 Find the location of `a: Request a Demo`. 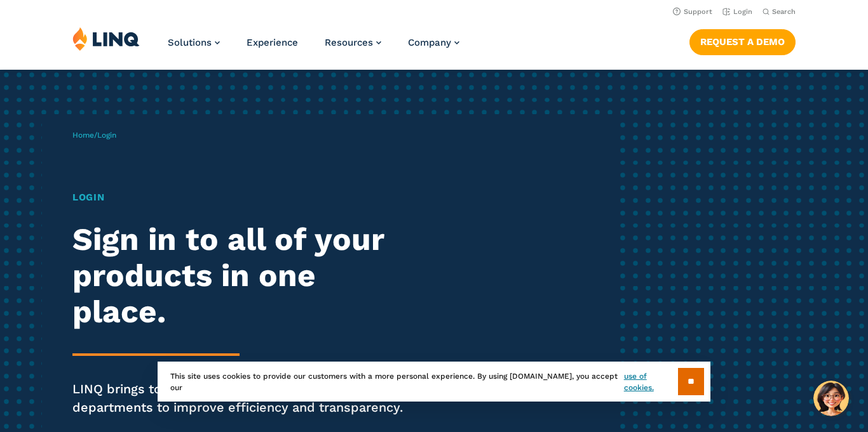

a: Request a Demo is located at coordinates (742, 42).